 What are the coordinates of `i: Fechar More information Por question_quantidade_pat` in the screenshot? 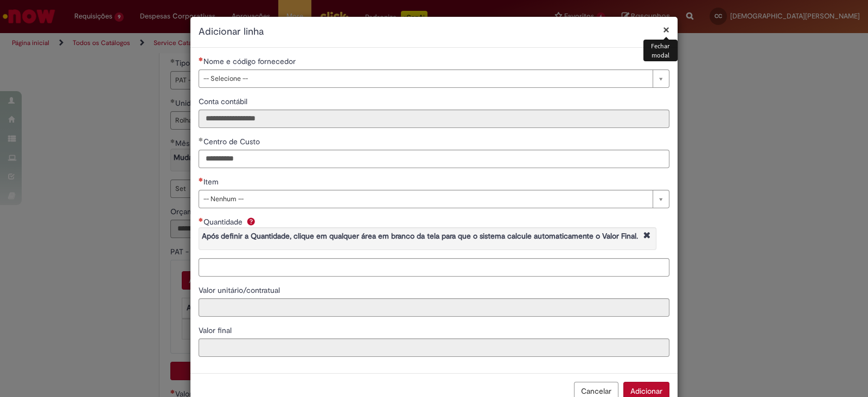 It's located at (646, 236).